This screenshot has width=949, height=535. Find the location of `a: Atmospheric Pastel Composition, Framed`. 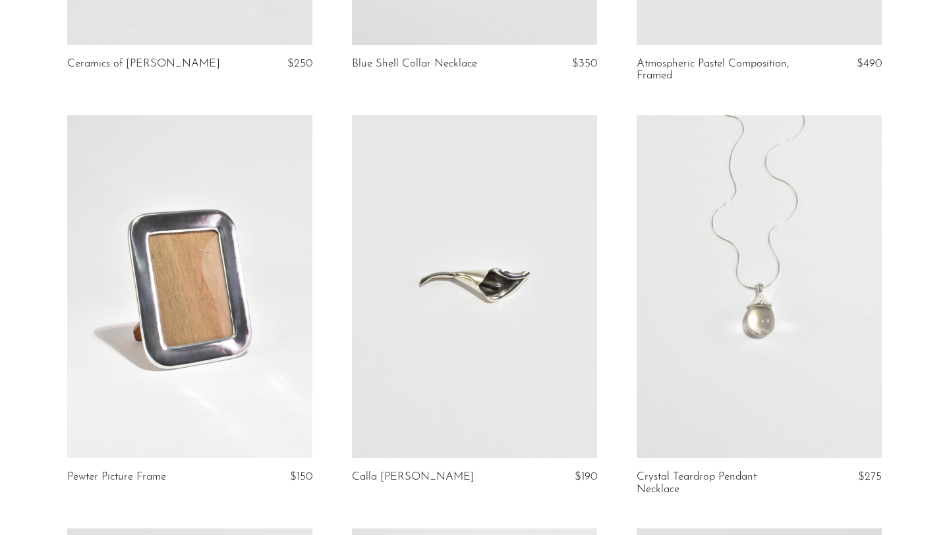

a: Atmospheric Pastel Composition, Framed is located at coordinates (718, 70).